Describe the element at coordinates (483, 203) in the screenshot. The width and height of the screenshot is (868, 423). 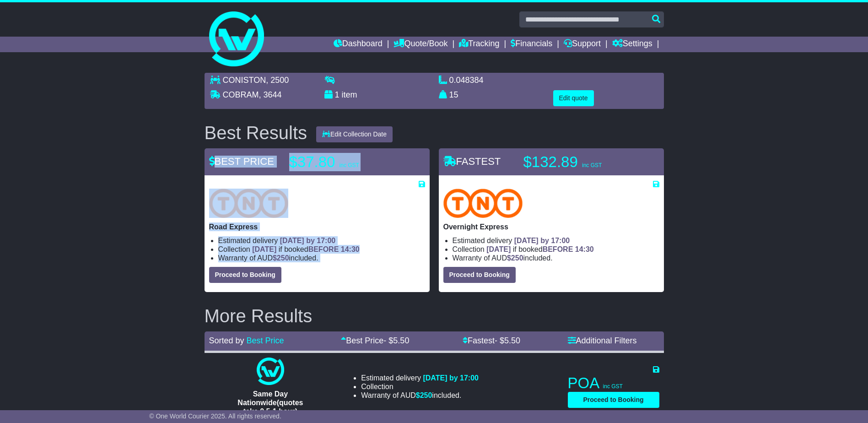
I see `img: TNT Domestic: Overnight Express` at that location.